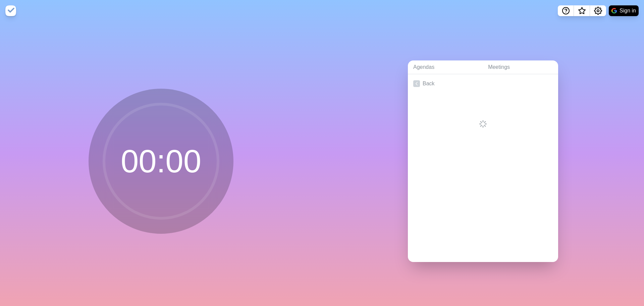 This screenshot has width=644, height=306. Describe the element at coordinates (521, 67) in the screenshot. I see `a: Meetings` at that location.